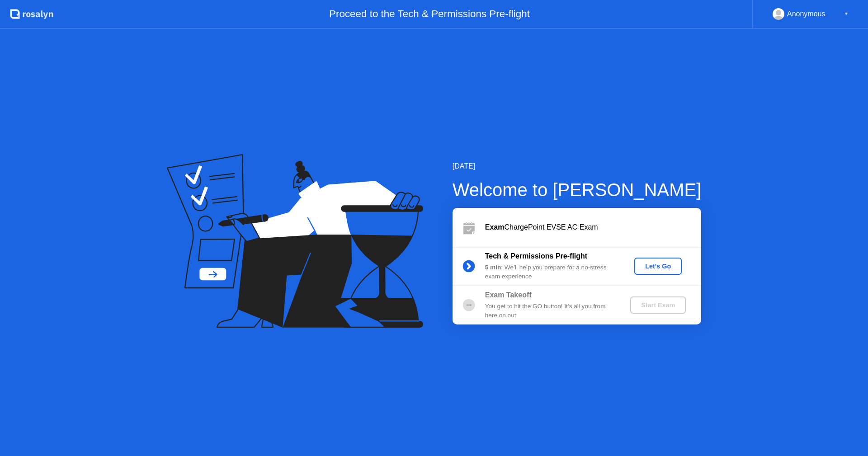 Image resolution: width=868 pixels, height=456 pixels. Describe the element at coordinates (508, 295) in the screenshot. I see `b: Exam Takeoff` at that location.